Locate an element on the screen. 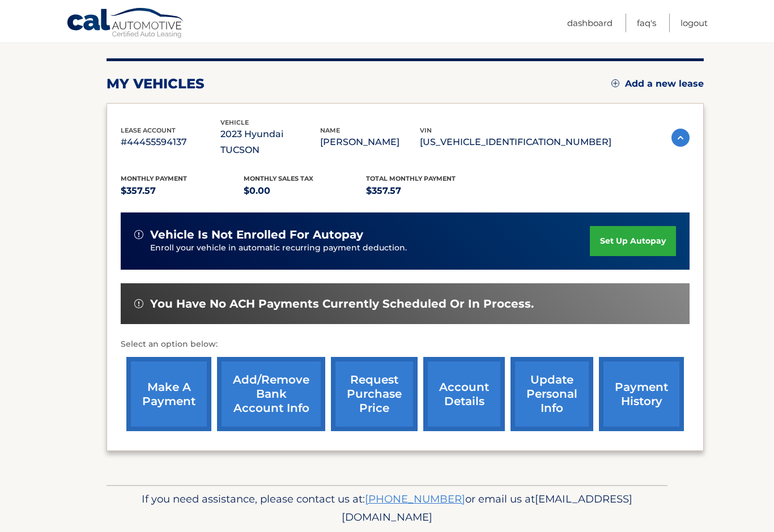 Image resolution: width=774 pixels, height=532 pixels. a: Cal Automotive is located at coordinates (125, 24).